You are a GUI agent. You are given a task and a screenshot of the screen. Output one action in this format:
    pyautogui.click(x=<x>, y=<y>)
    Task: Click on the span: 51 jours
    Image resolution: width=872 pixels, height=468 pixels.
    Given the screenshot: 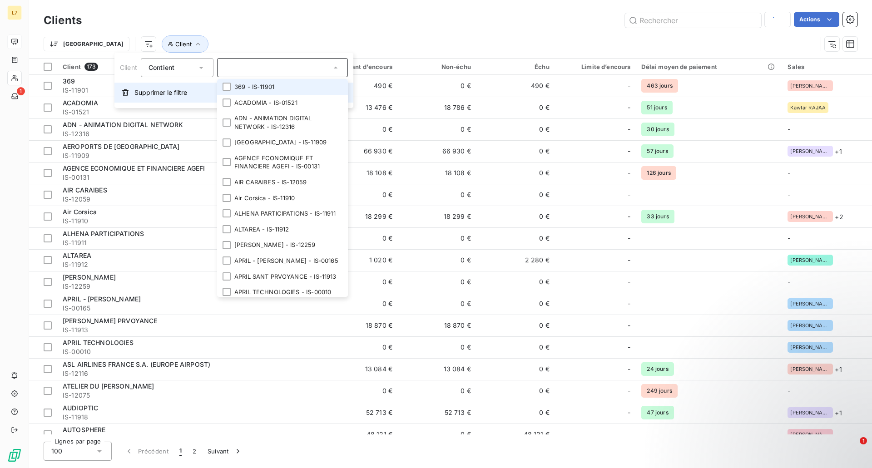 What is the action you would take?
    pyautogui.click(x=656, y=108)
    